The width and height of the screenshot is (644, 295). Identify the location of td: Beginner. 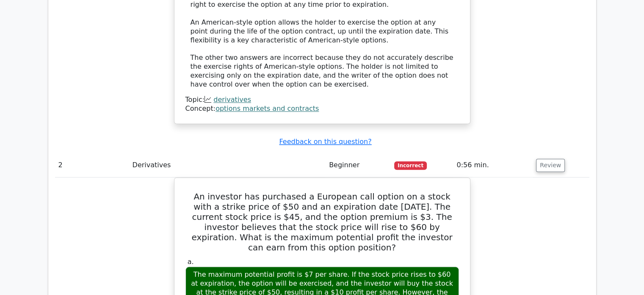
(359, 165).